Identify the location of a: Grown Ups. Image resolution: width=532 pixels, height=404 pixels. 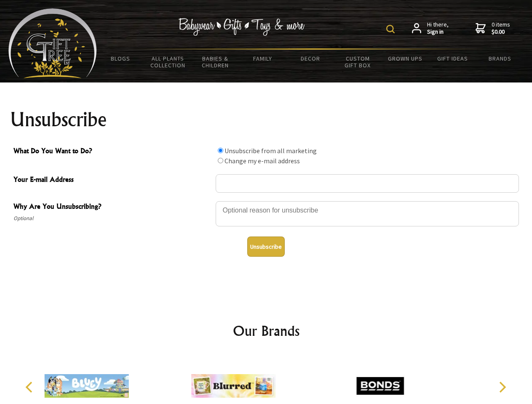
(405, 59).